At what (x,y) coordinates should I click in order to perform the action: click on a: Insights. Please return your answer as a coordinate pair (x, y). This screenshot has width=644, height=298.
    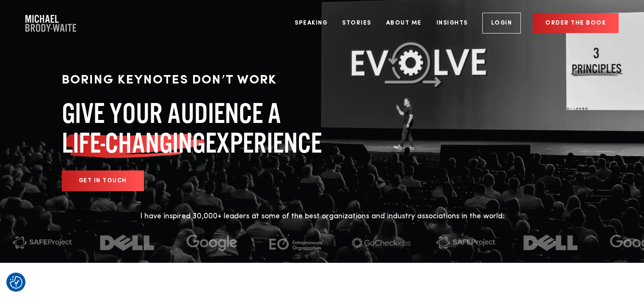
    Looking at the image, I should click on (452, 23).